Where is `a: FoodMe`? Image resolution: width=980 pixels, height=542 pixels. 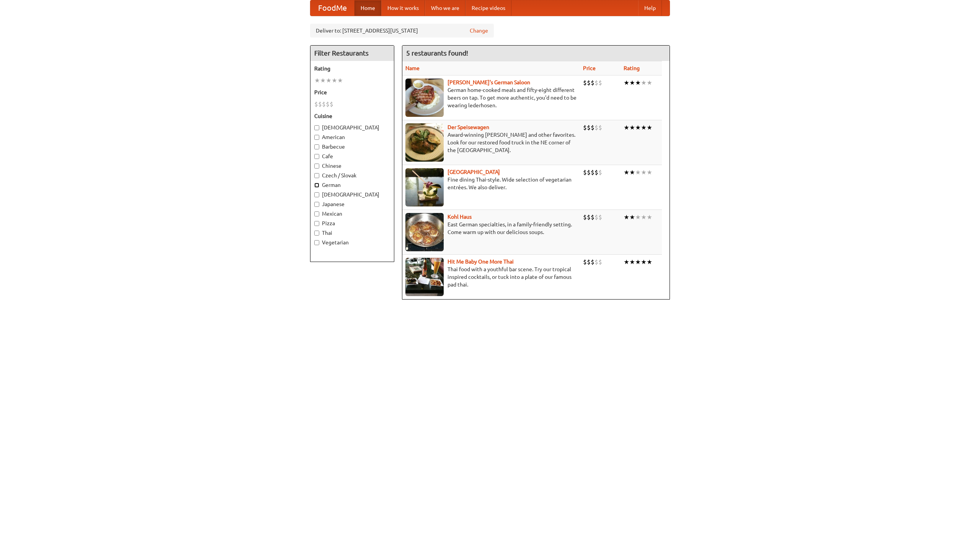 a: FoodMe is located at coordinates (332, 8).